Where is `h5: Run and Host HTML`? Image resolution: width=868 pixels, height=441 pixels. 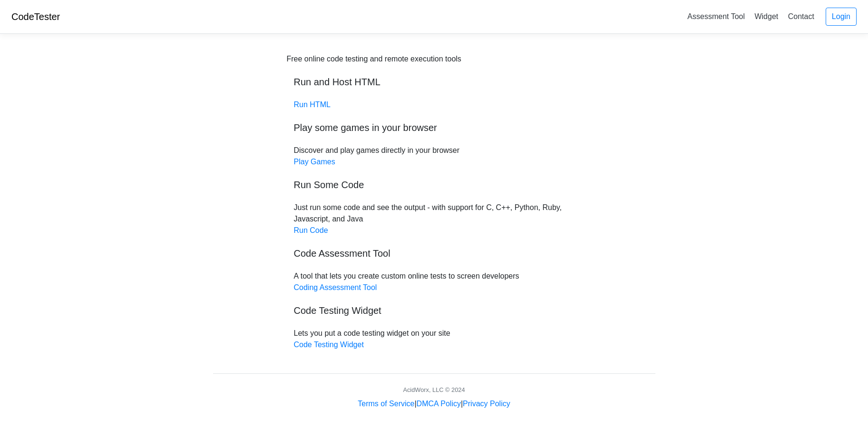 h5: Run and Host HTML is located at coordinates (434, 82).